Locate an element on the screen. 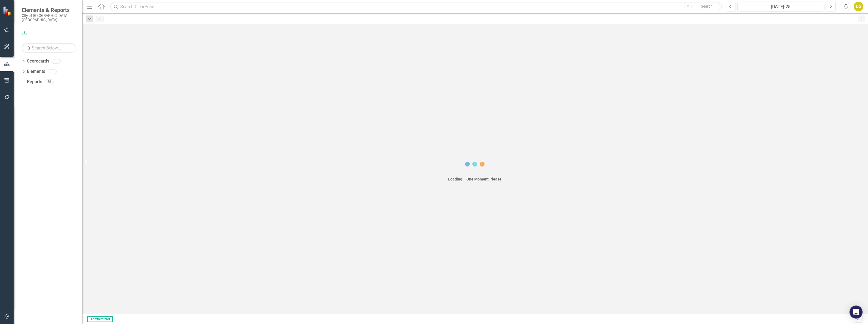 This screenshot has width=868, height=324. span: Administrator is located at coordinates (100, 320).